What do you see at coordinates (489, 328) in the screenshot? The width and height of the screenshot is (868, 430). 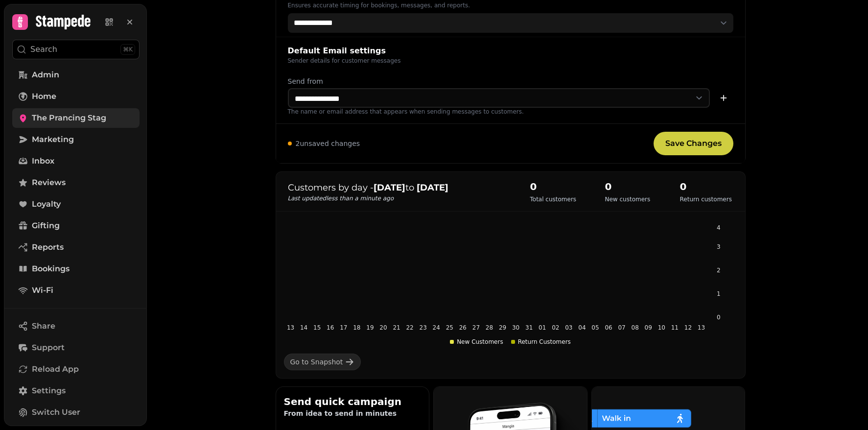 I see `tspan: 28` at bounding box center [489, 328].